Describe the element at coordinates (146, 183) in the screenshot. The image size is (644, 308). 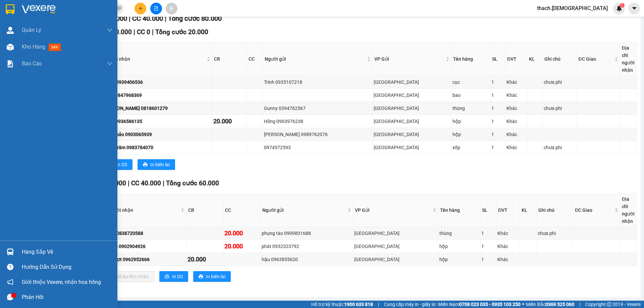
I see `span: CC 40.000` at that location.